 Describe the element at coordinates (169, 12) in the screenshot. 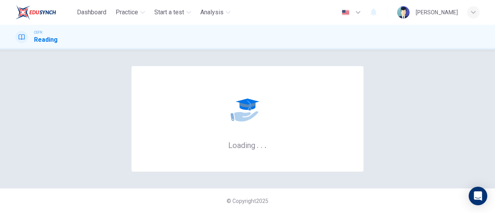

I see `span: Start a test` at that location.